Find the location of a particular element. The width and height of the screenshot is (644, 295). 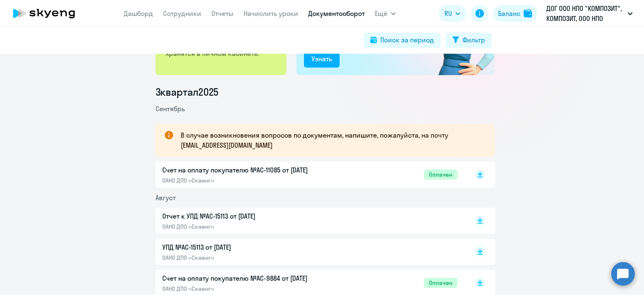

span: RU is located at coordinates (448, 14).